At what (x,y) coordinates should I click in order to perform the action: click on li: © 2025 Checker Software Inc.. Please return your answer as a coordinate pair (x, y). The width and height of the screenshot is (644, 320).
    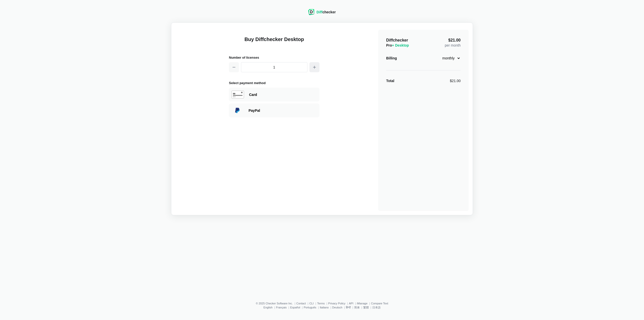
    Looking at the image, I should click on (276, 303).